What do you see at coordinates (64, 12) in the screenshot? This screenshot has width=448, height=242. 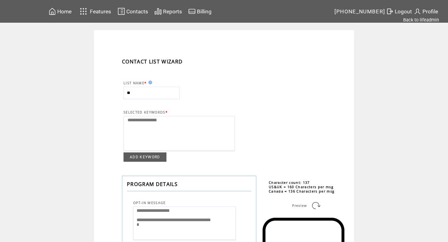 I see `span: Home` at bounding box center [64, 12].